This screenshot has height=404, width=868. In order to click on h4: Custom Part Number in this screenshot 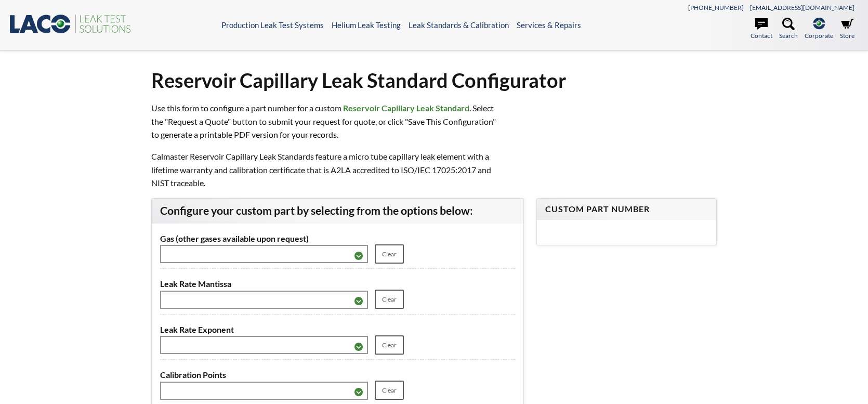, I will do `click(626, 209)`.